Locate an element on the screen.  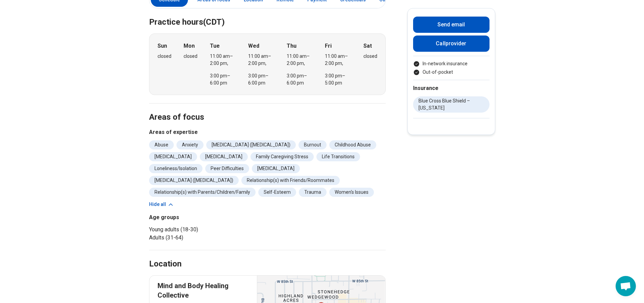
button: Hide all is located at coordinates (162, 204).